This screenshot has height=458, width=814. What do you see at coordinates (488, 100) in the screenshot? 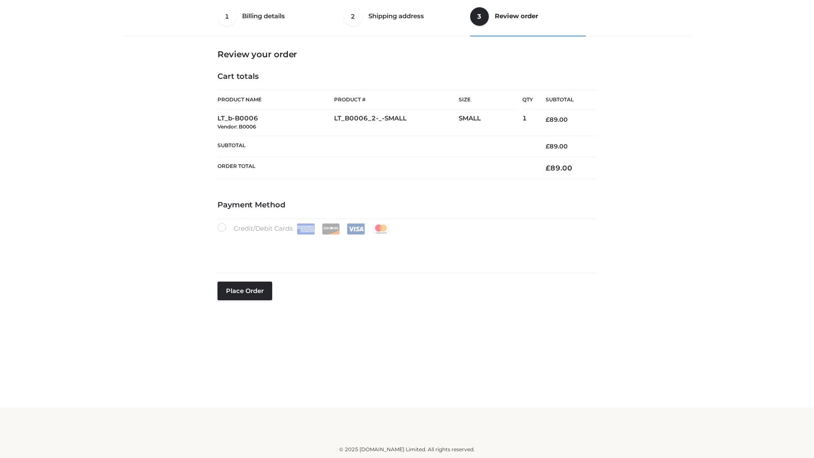
I see `th: Size` at bounding box center [488, 100].